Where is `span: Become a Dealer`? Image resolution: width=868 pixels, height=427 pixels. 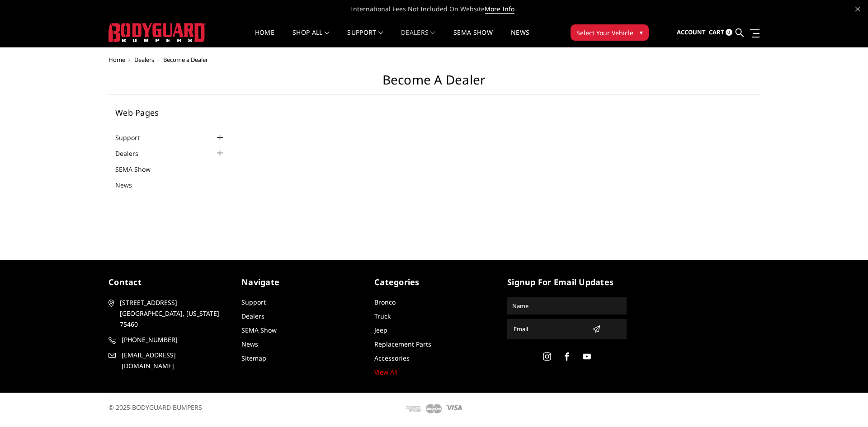 span: Become a Dealer is located at coordinates (186, 60).